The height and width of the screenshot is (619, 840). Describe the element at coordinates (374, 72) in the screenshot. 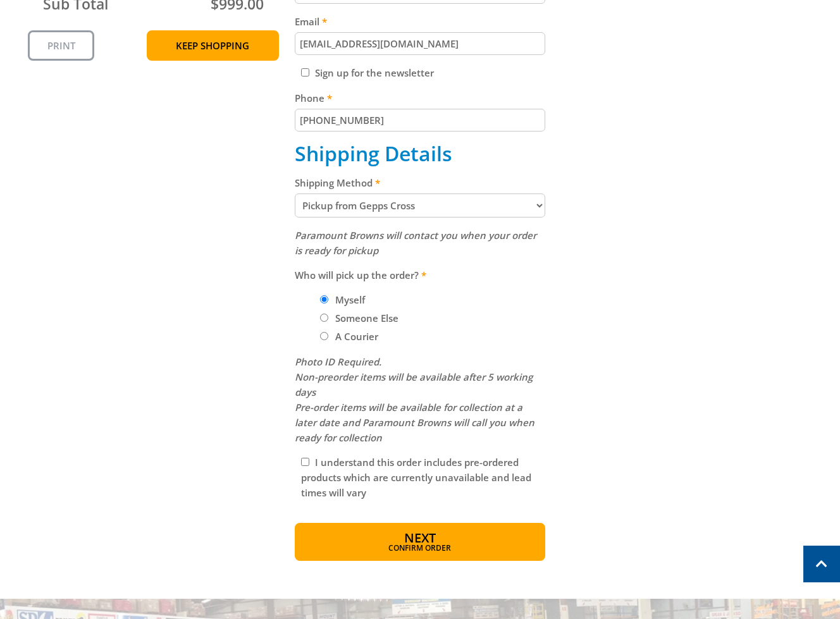

I see `label: Sign up for the newsletter` at that location.